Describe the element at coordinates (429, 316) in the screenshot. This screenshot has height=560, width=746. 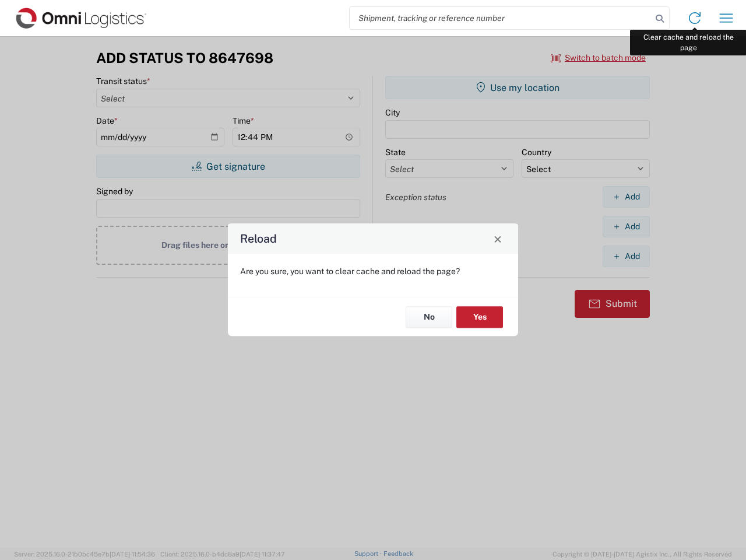
I see `button: No` at that location.